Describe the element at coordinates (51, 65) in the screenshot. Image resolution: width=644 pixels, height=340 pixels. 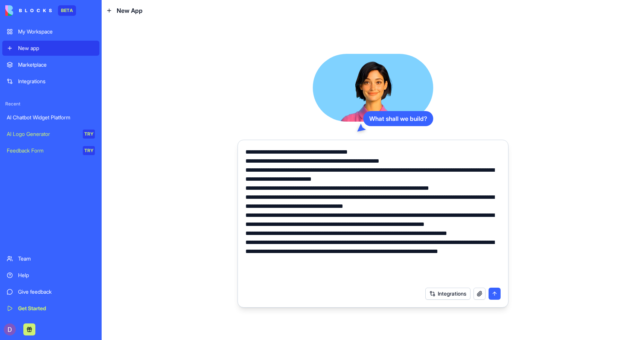
I see `a: Marketplace` at that location.